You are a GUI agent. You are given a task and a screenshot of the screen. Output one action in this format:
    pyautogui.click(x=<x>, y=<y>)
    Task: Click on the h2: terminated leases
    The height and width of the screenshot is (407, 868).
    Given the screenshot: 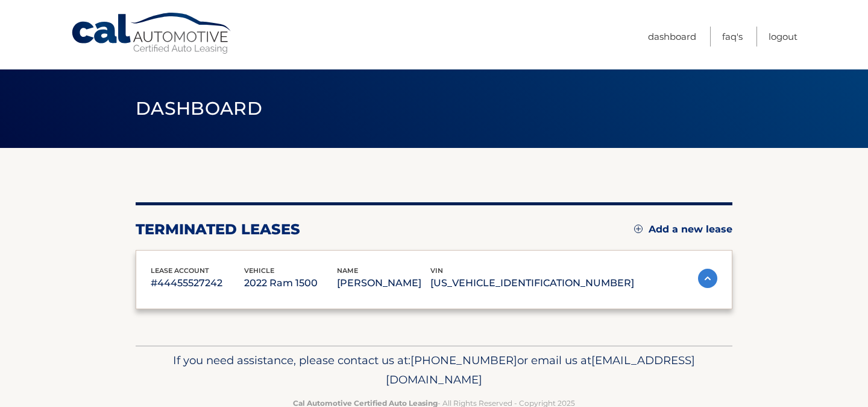 What is the action you would take?
    pyautogui.click(x=218, y=230)
    